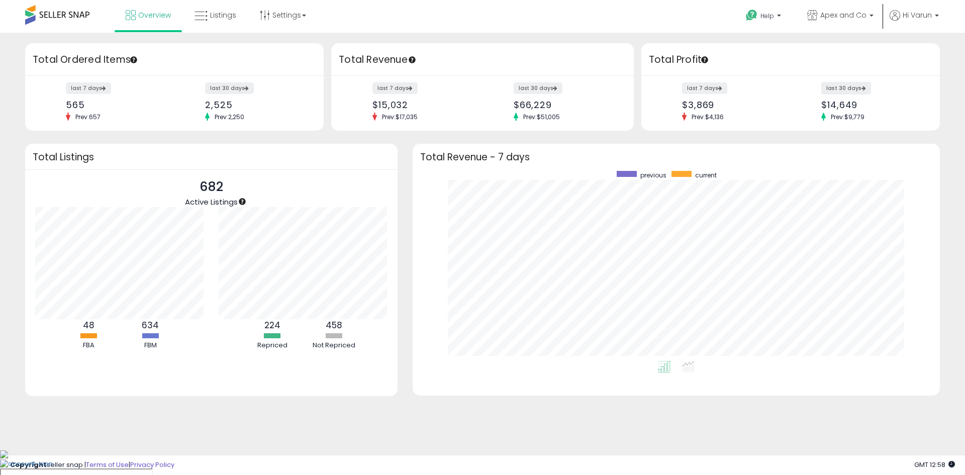 The image size is (965, 475). I want to click on div: $3,869, so click(732, 104).